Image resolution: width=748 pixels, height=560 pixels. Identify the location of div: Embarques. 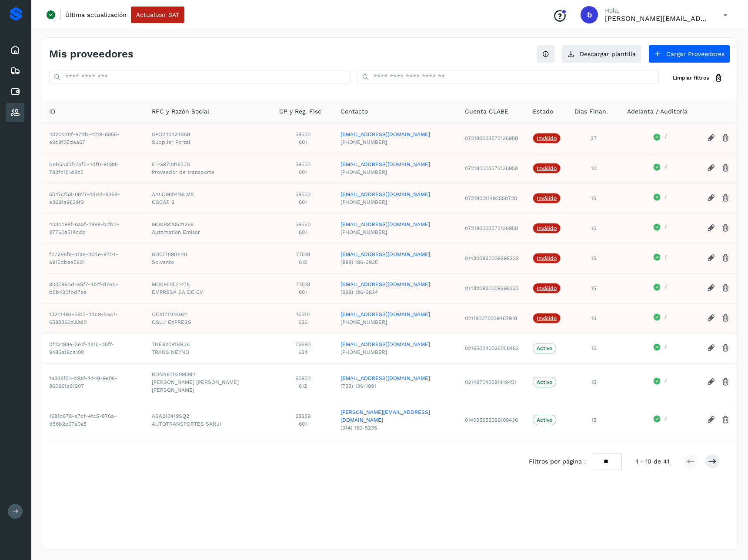
(15, 71).